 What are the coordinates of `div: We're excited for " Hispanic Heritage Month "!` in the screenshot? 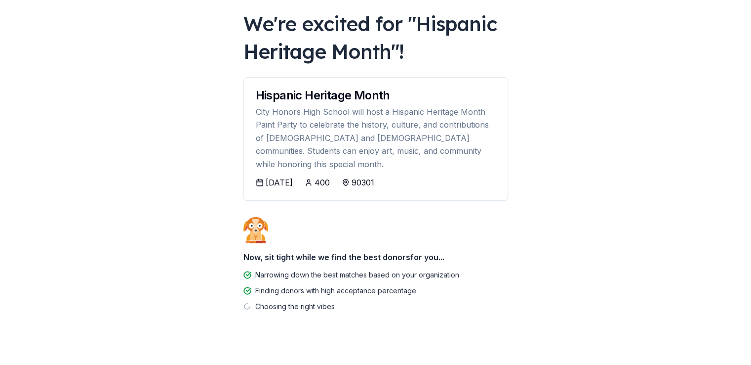 It's located at (376, 38).